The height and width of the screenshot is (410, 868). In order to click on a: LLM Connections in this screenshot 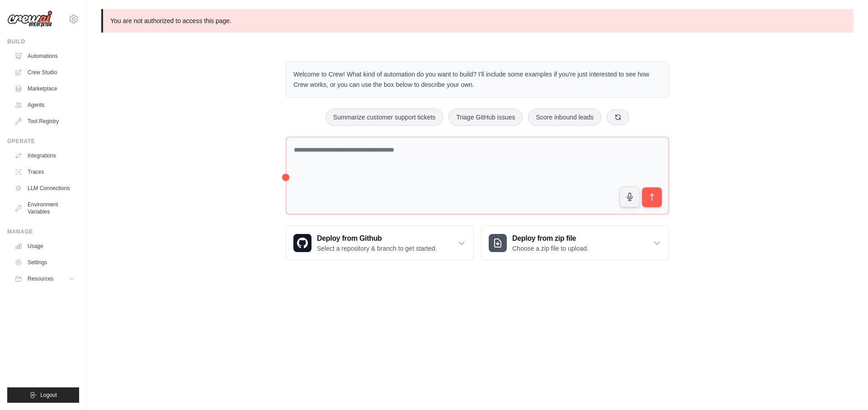, I will do `click(45, 188)`.